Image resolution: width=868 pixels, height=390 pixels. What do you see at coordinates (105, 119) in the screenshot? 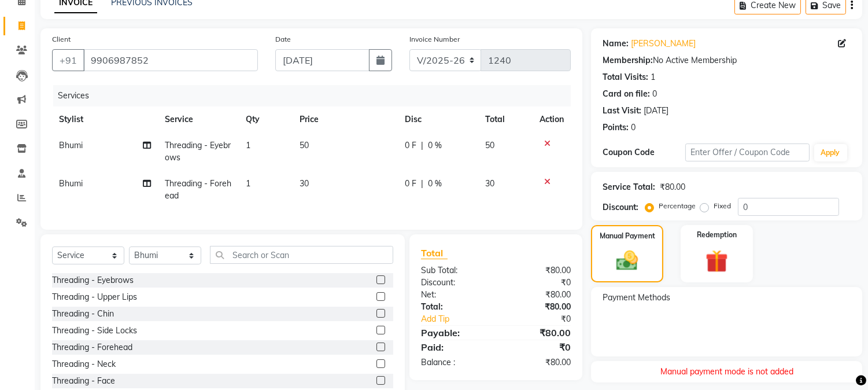
I see `th: Stylist` at bounding box center [105, 119].